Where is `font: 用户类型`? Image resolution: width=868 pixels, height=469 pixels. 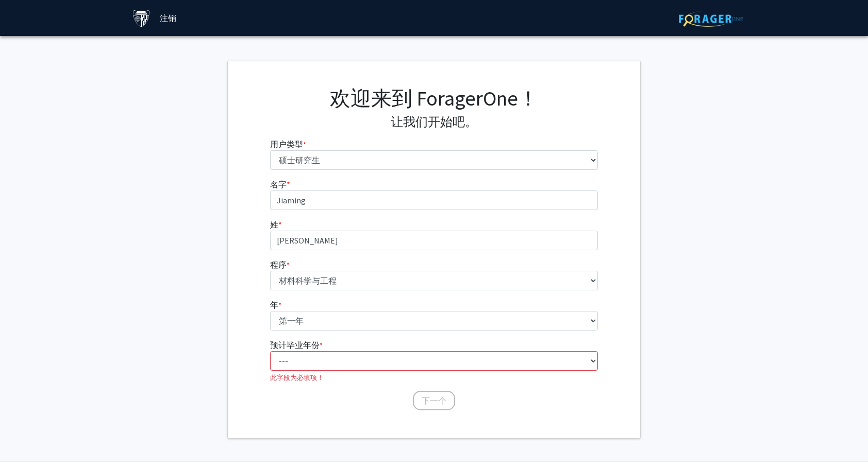
font: 用户类型 is located at coordinates (287, 144).